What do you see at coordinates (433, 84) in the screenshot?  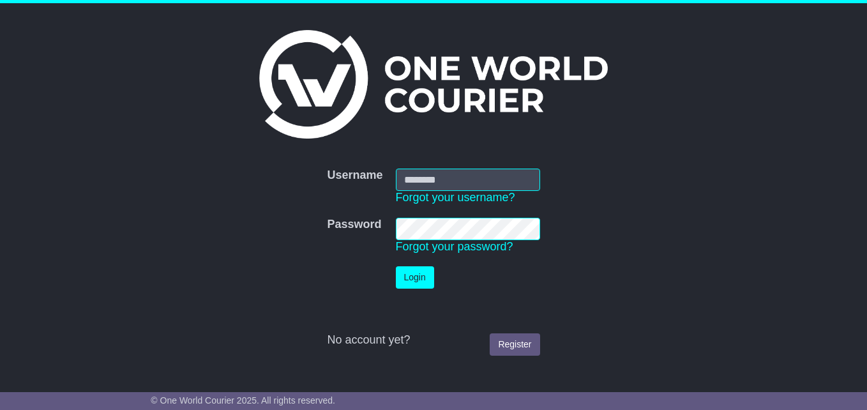 I see `img: One World` at bounding box center [433, 84].